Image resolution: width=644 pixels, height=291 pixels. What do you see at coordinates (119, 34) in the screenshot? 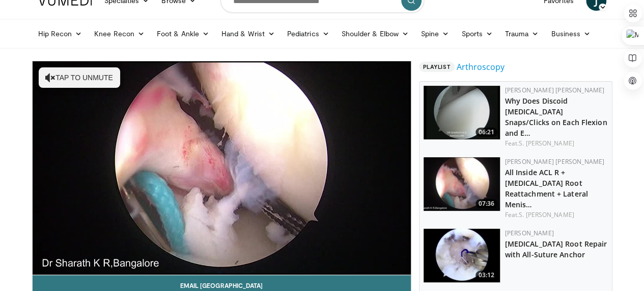
I see `a: Knee Recon` at bounding box center [119, 34].